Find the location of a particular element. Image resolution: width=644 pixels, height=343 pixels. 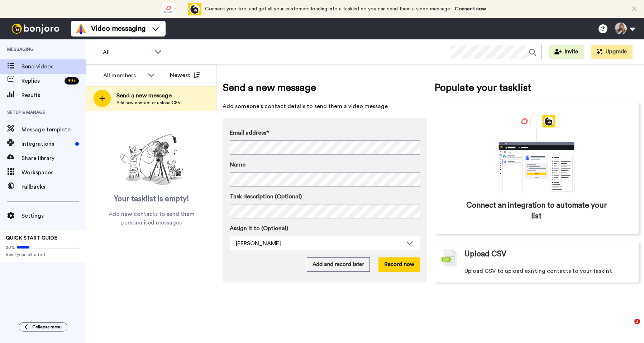

button: Newest is located at coordinates (185, 75).